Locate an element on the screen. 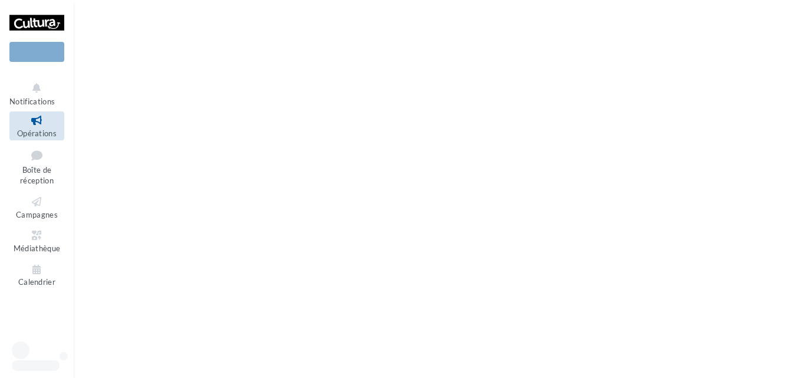 This screenshot has width=805, height=378. span: Opérations is located at coordinates (37, 133).